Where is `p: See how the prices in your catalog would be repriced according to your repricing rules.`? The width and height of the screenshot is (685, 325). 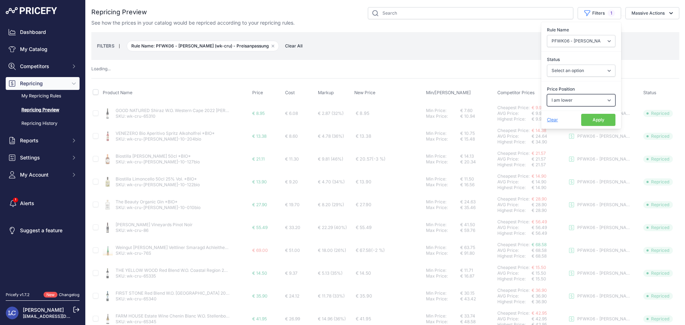
p: See how the prices in your catalog would be repriced according to your repricing rules. is located at coordinates (193, 23).